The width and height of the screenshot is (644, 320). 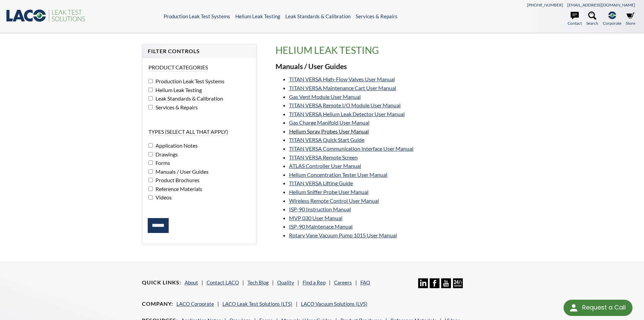 What do you see at coordinates (458, 286) in the screenshot?
I see `a: 24/7 Support` at bounding box center [458, 286].